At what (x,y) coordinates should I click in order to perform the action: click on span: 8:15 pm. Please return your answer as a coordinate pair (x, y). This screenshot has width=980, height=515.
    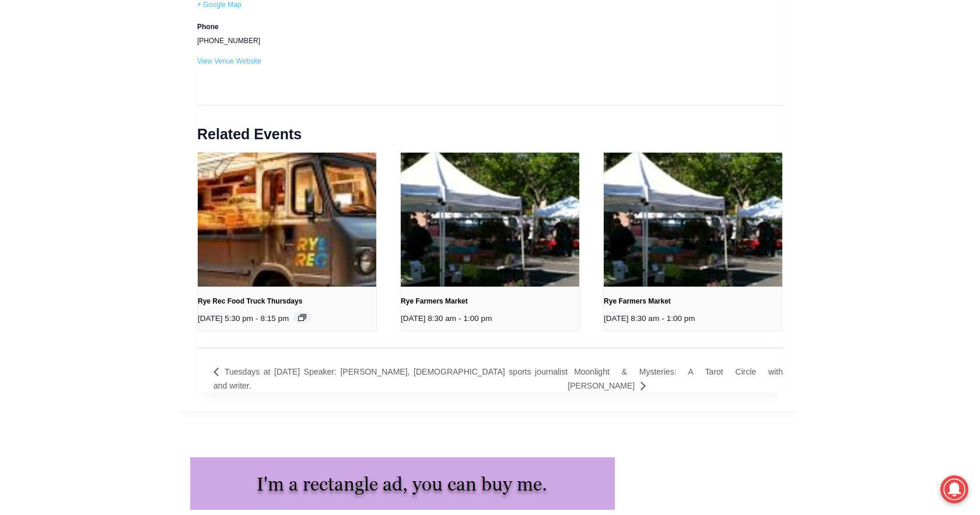
    Looking at the image, I should click on (275, 319).